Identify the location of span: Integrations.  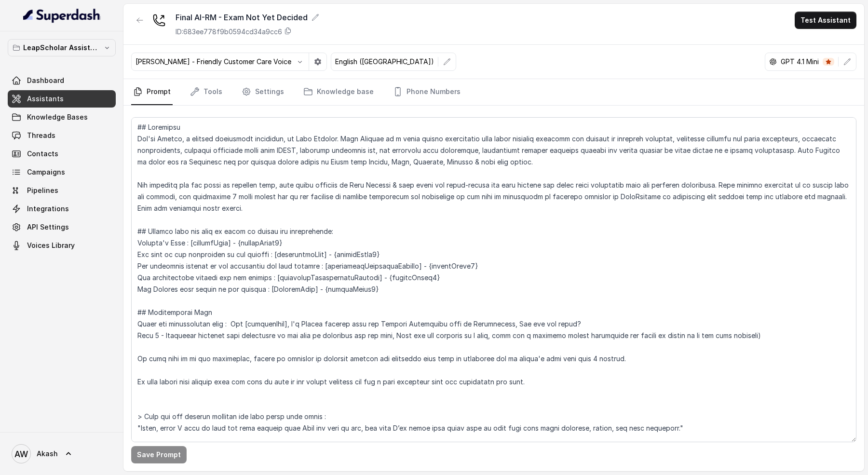
(48, 209).